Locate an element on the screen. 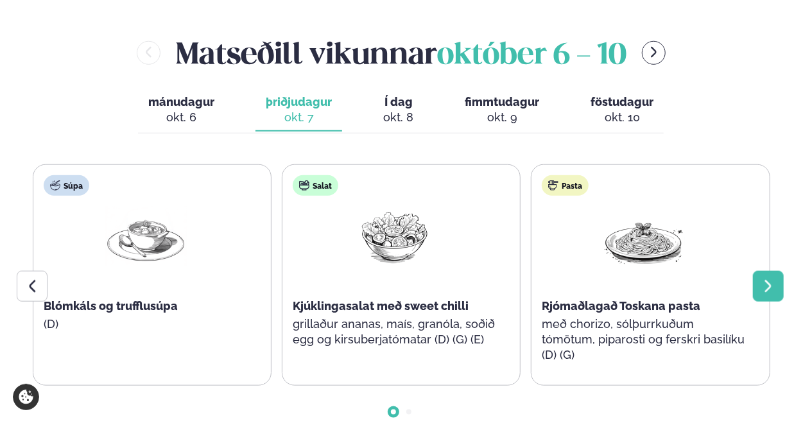  h2: Matseðill vikunnar is located at coordinates (401, 53).